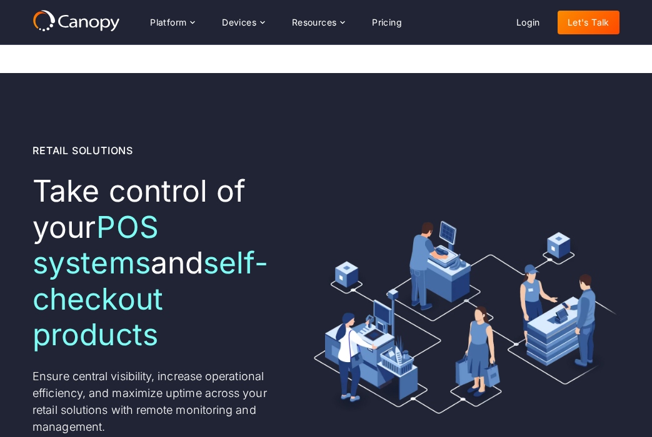  Describe the element at coordinates (156, 402) in the screenshot. I see `p: Ensure central visibility, increase operational efficiency, and maximize uptime across your retai...` at that location.